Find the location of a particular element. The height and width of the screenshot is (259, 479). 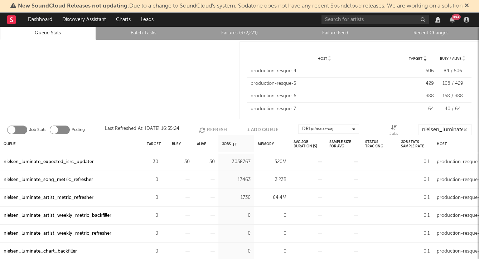

div: 84 / 506 is located at coordinates (452, 71).